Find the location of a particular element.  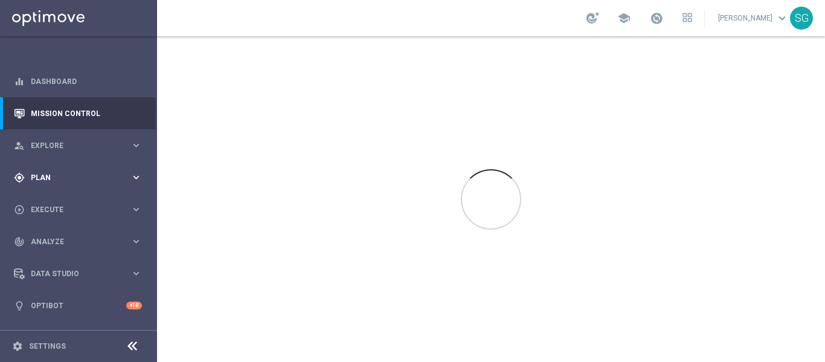

i: gps_fixed is located at coordinates (19, 178).